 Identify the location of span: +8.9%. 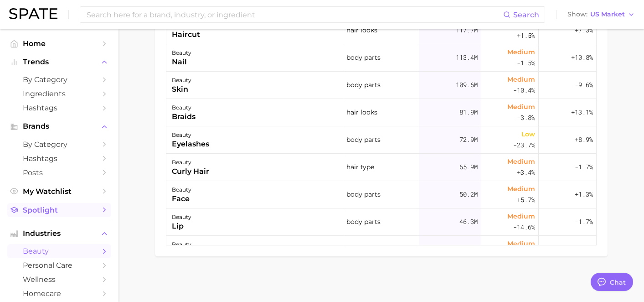
(584, 140).